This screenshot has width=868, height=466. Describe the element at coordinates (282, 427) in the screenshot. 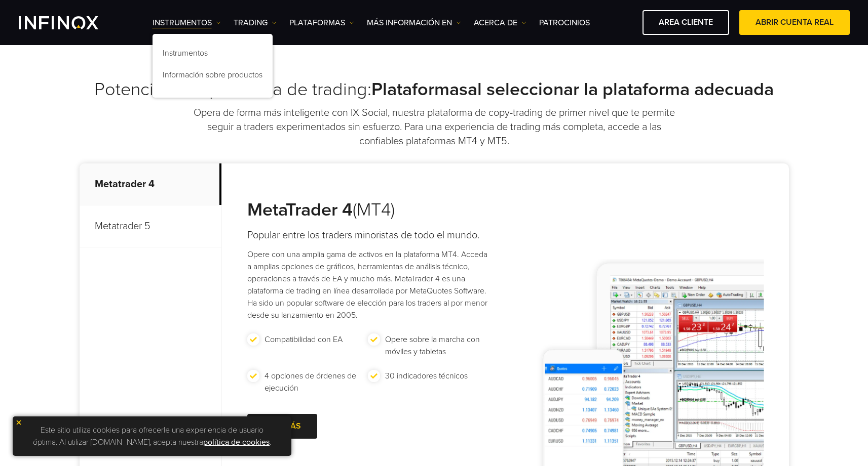

I see `a: LEER MÁS` at that location.